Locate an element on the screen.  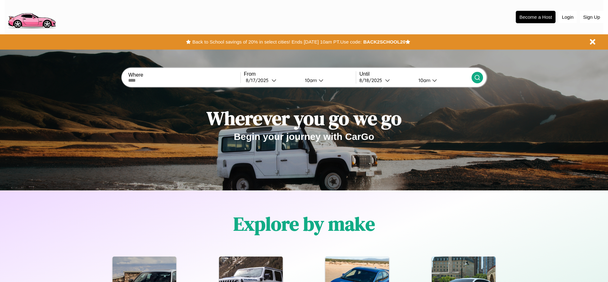
b: BACK2SCHOOL20 is located at coordinates (384, 42).